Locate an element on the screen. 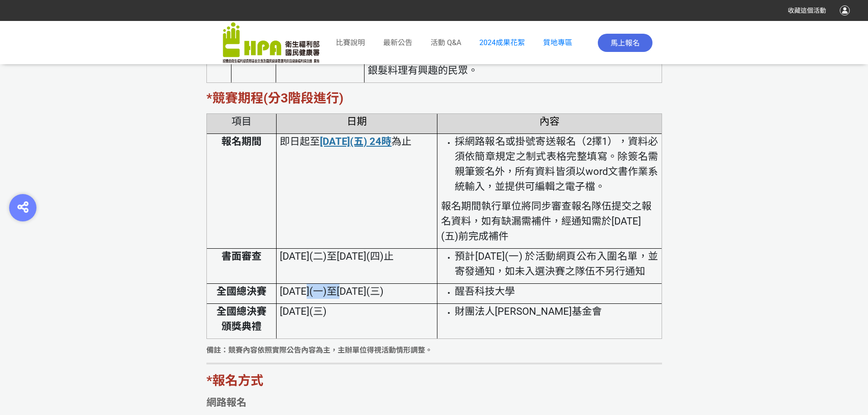  span: 收藏這個活動 is located at coordinates (807, 11).